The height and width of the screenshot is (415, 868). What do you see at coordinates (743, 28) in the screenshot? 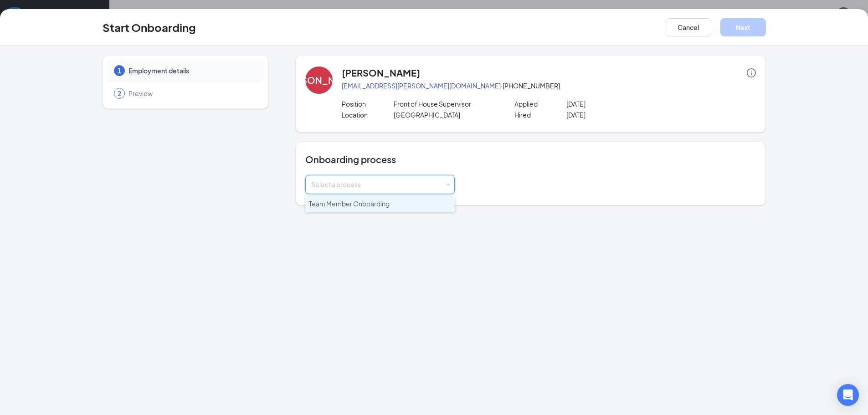
I see `button: Next` at bounding box center [743, 28].